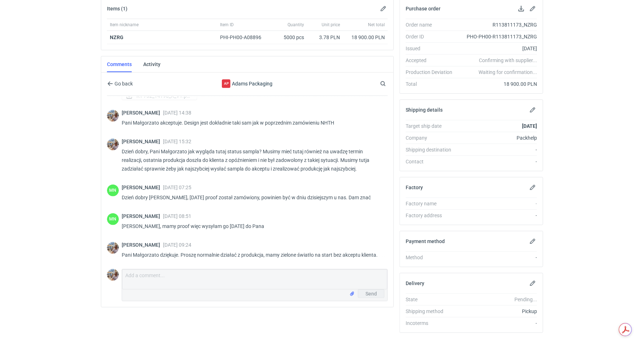  I want to click on button: Edit factory details, so click(532, 188).